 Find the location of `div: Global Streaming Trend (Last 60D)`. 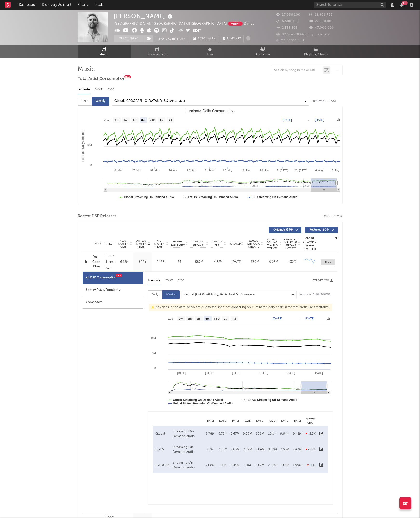

div: Global Streaming Trend (Last 60D) is located at coordinates (310, 244).